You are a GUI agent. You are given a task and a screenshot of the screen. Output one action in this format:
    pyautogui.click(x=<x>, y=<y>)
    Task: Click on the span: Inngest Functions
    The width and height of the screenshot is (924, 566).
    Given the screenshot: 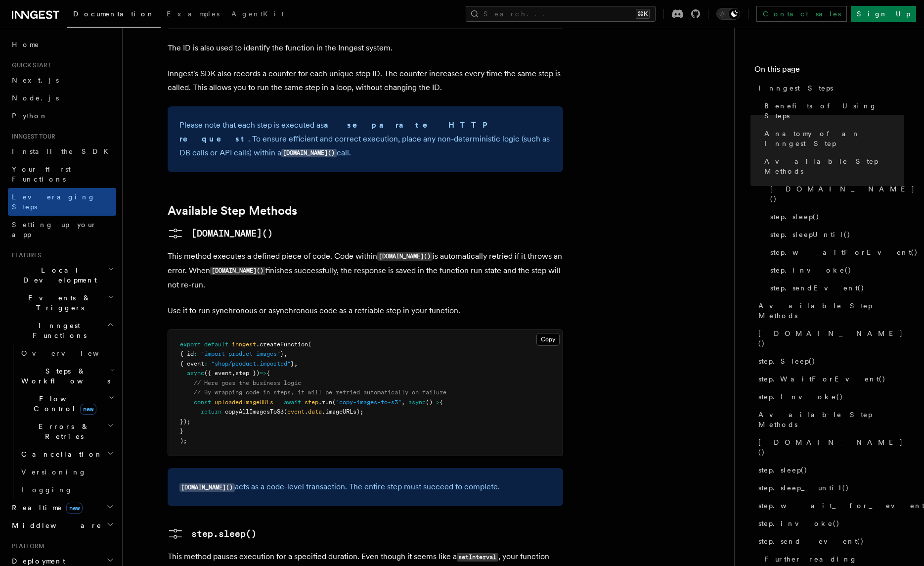 What is the action you would take?
    pyautogui.click(x=57, y=331)
    